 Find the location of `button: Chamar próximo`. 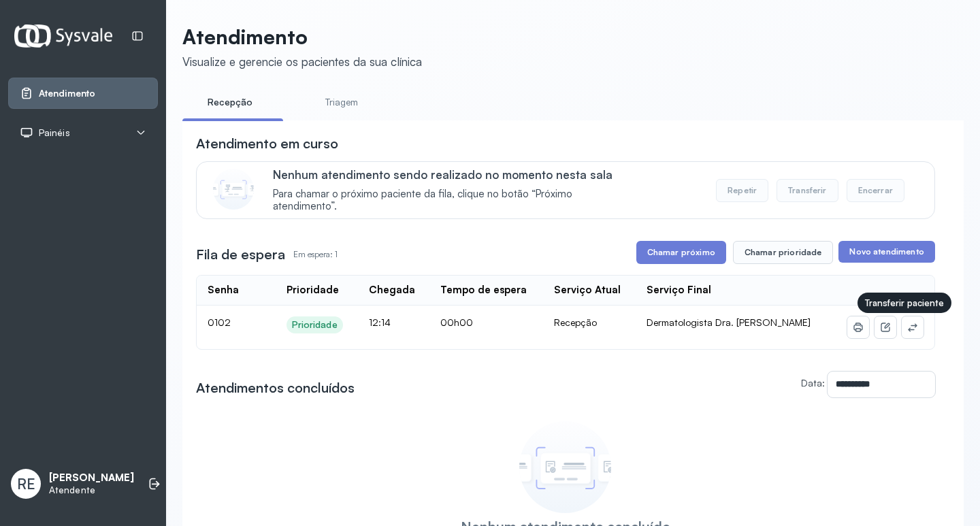

button: Chamar próximo is located at coordinates (681, 252).